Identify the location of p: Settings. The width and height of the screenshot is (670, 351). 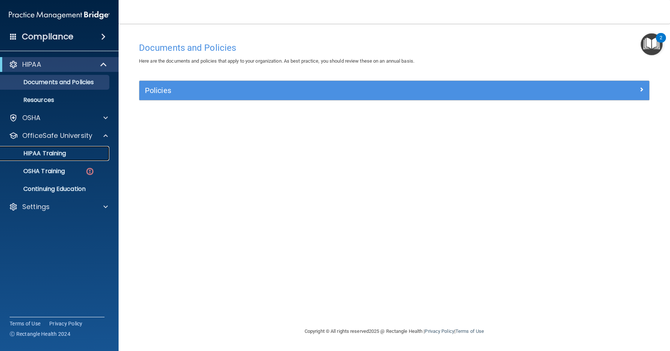
(36, 207).